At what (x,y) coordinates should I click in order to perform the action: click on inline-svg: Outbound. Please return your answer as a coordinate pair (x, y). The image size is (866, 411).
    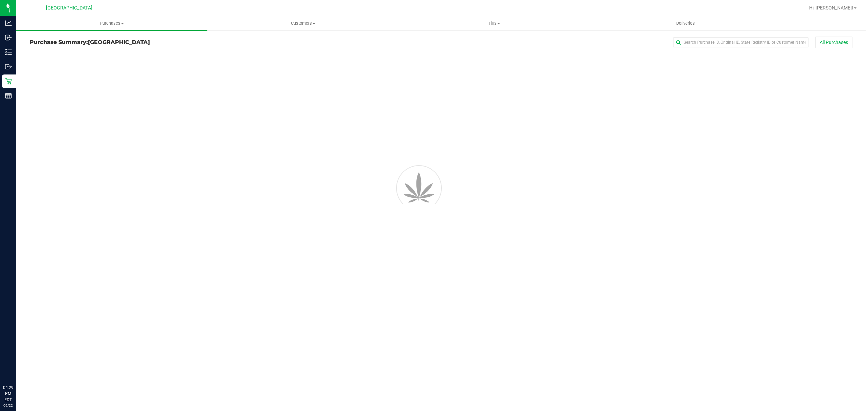
    Looking at the image, I should click on (8, 67).